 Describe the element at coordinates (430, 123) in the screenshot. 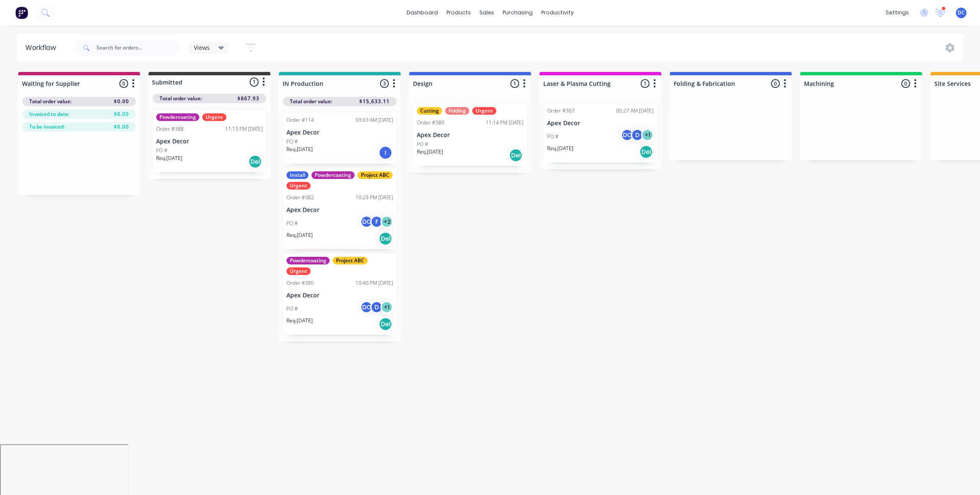

I see `div: Order #389` at that location.